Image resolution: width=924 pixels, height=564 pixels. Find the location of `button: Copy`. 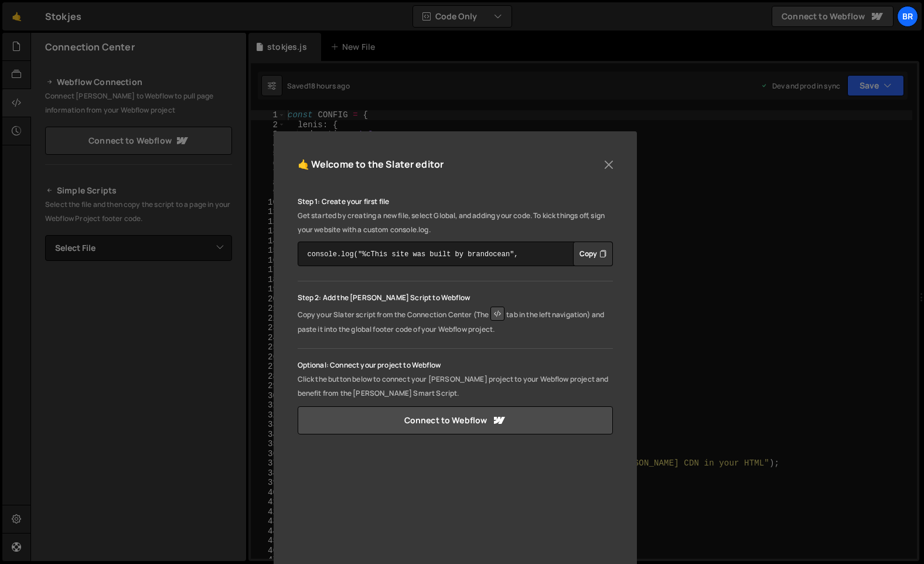

button: Copy is located at coordinates (593, 254).